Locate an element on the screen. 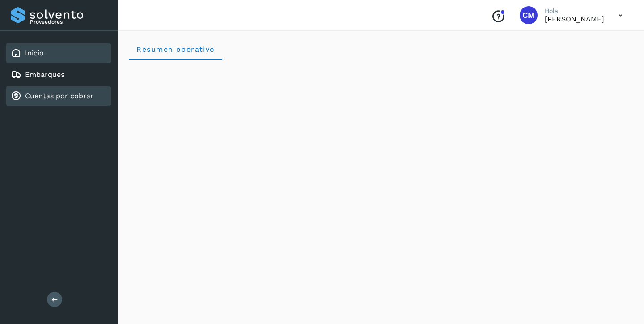 The height and width of the screenshot is (324, 644). a: Embarques is located at coordinates (44, 74).